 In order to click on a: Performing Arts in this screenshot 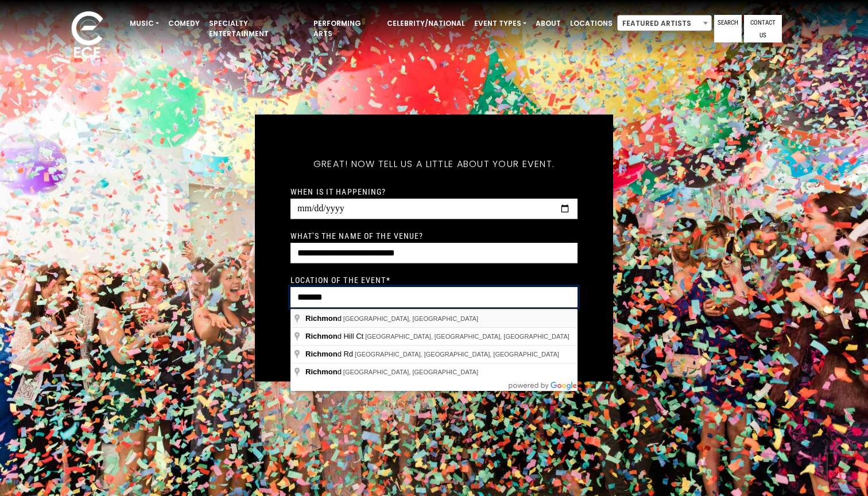, I will do `click(346, 29)`.